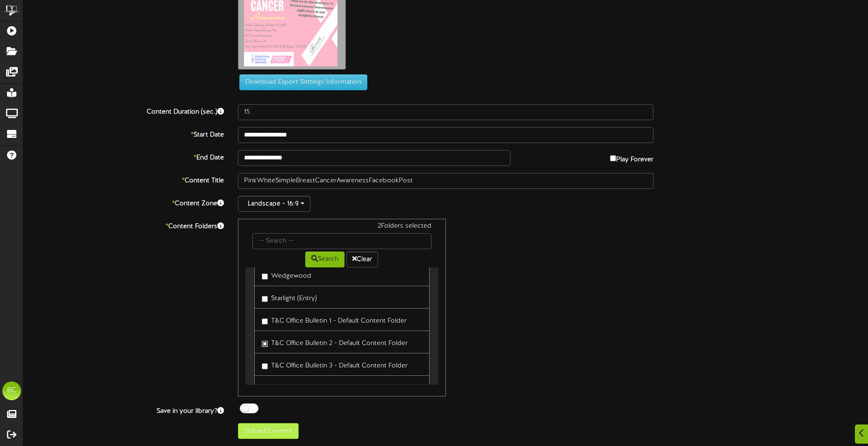 This screenshot has width=868, height=446. What do you see at coordinates (335, 342) in the screenshot?
I see `label: T&C Office Bulletin 2 - Default Content Folder` at bounding box center [335, 342].